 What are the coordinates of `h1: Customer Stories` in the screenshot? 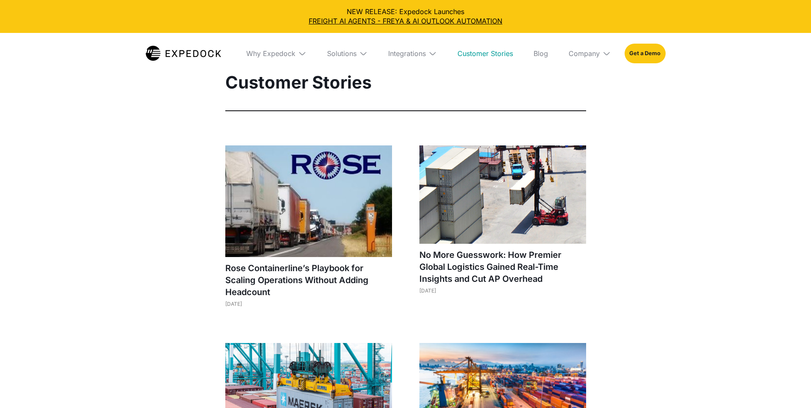 It's located at (406, 83).